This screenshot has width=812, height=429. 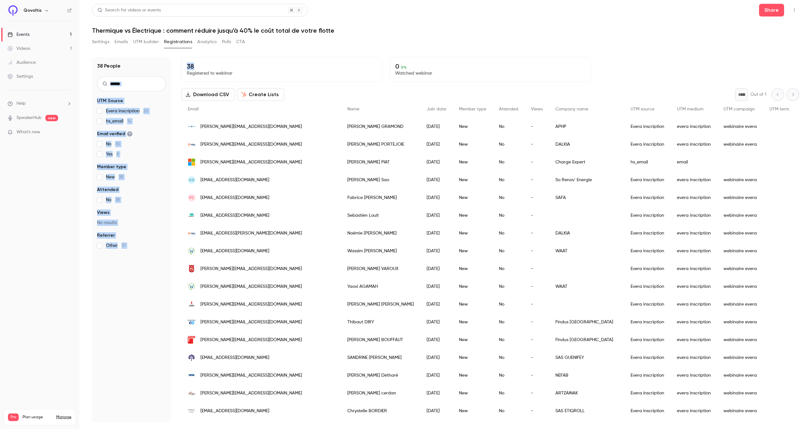 I want to click on span: 8, so click(x=118, y=154).